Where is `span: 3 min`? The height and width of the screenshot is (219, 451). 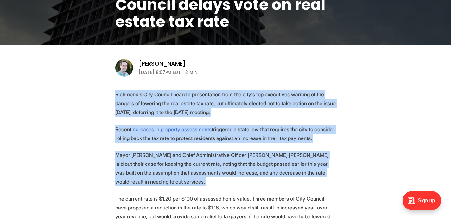 span: 3 min is located at coordinates (191, 72).